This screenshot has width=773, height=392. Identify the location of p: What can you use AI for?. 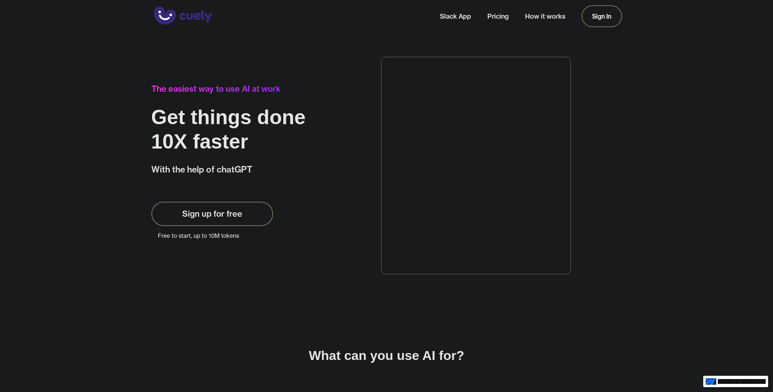
(387, 355).